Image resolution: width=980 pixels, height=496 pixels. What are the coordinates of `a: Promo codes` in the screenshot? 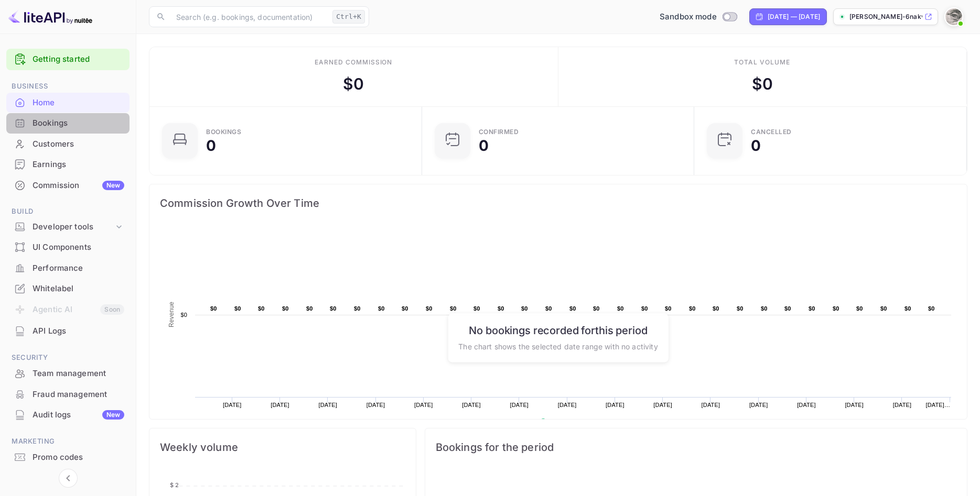 It's located at (67, 457).